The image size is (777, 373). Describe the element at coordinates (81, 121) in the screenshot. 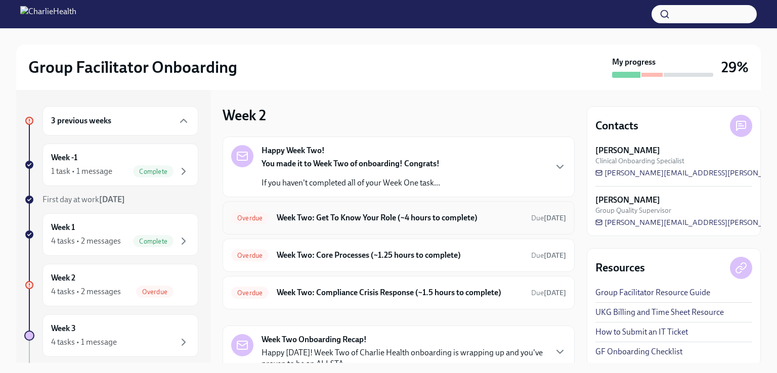

I see `h6: 3 previous weeks` at that location.